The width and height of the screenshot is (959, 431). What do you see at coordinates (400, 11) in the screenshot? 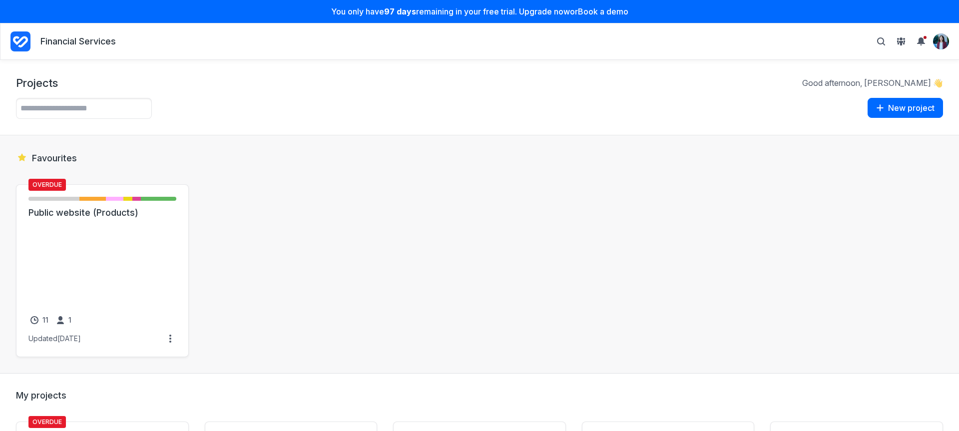
I see `strong: 97 days` at bounding box center [400, 11].